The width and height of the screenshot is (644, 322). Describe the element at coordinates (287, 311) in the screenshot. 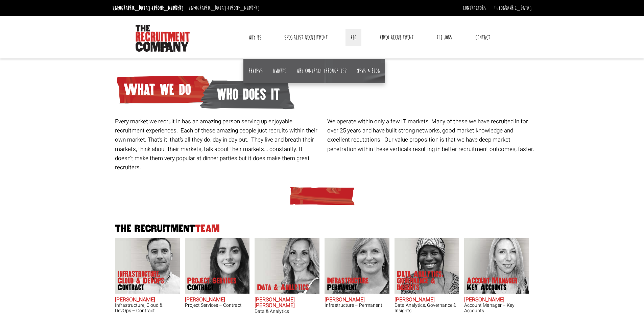

I see `h3: Data & Analytics` at that location.